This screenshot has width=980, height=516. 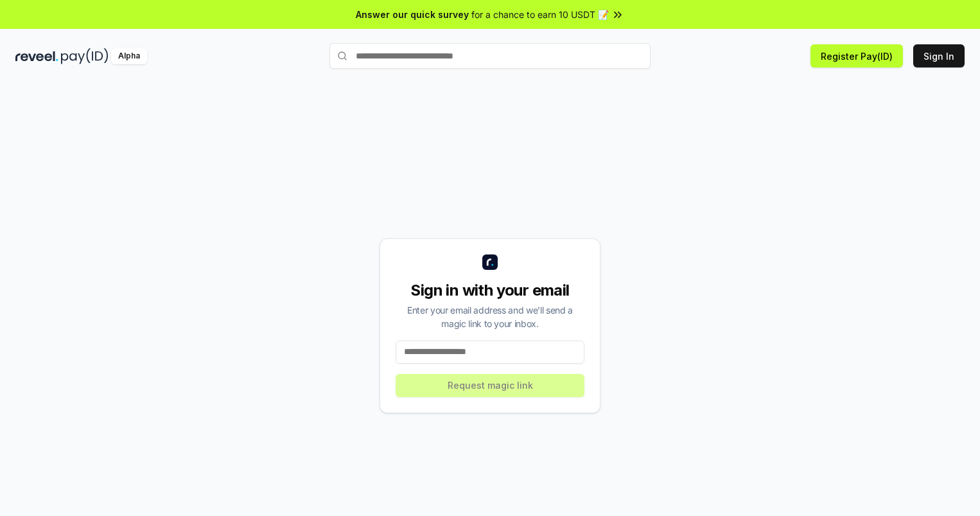 What do you see at coordinates (413, 14) in the screenshot?
I see `span: Answer our quick survey` at bounding box center [413, 14].